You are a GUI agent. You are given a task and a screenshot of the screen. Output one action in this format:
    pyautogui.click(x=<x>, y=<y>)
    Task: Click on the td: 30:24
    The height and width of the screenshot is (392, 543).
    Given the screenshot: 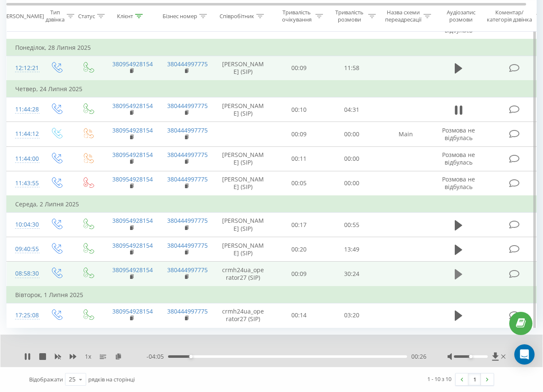 What is the action you would take?
    pyautogui.click(x=352, y=274)
    